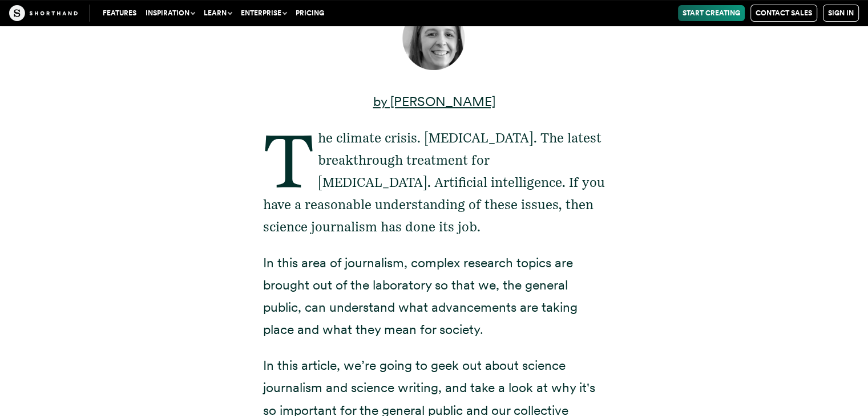  Describe the element at coordinates (434, 297) in the screenshot. I see `p: In this area of journalism, complex research topics are brought out of the laboratory so that we,...` at that location.